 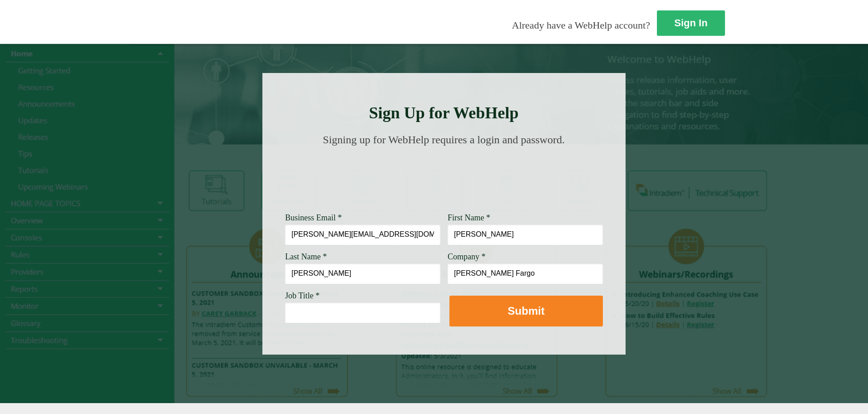 What do you see at coordinates (690, 22) in the screenshot?
I see `strong: Sign In` at bounding box center [690, 22].